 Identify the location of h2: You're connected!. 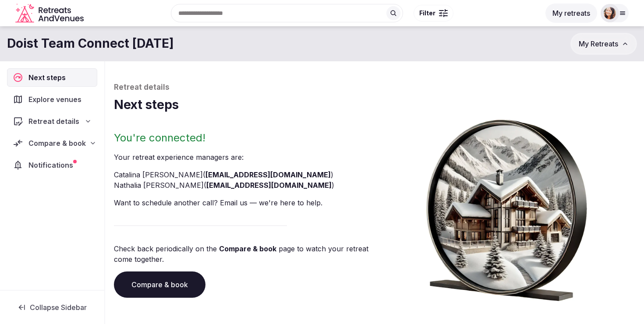
(242, 138).